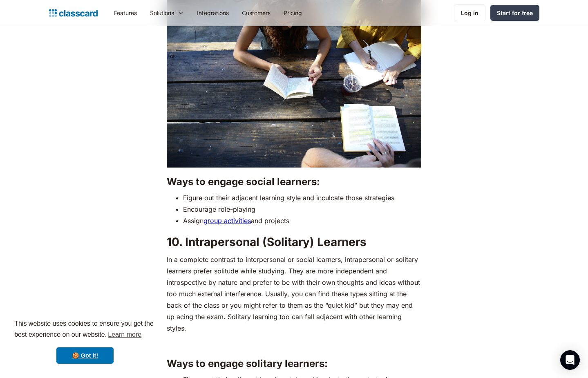 The image size is (588, 378). What do you see at coordinates (469, 13) in the screenshot?
I see `a: Log in` at bounding box center [469, 13].